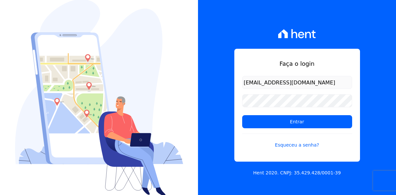  Describe the element at coordinates (297, 173) in the screenshot. I see `p: Hent 2020. CNPJ: 35.429.428/0001-39` at that location.